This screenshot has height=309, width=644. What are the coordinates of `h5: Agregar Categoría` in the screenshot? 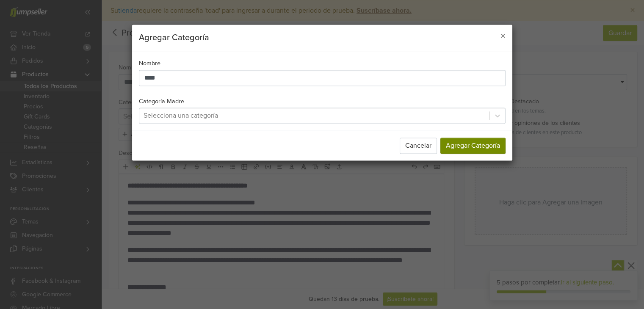 It's located at (174, 38).